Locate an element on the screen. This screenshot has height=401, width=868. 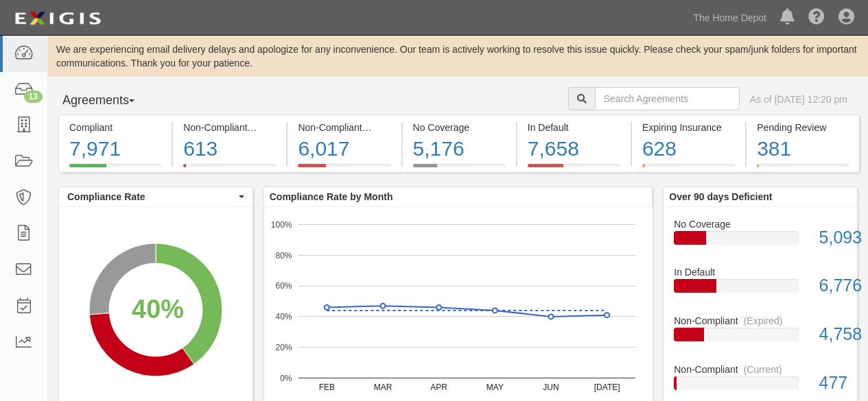
div: 5,176 is located at coordinates (459, 149).